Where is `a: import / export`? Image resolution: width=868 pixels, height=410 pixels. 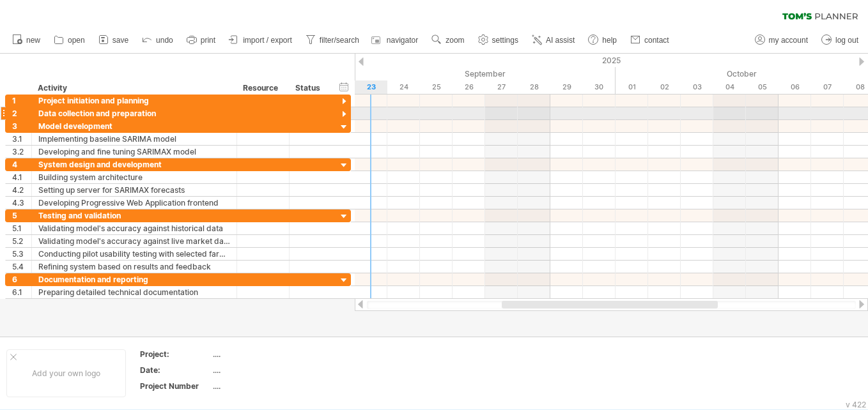
a: import / export is located at coordinates (261, 40).